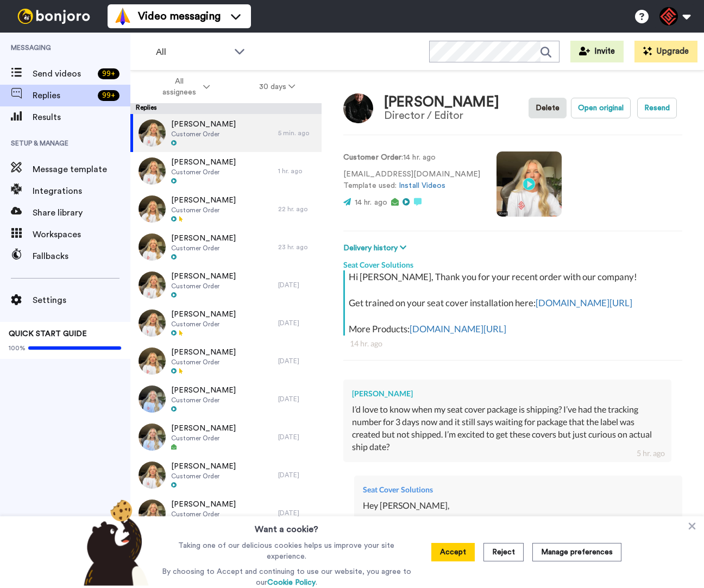  What do you see at coordinates (152, 285) in the screenshot?
I see `img: 05d476df-1321-432e-b90d-c2a64f7b0e38-thumb.jpg` at bounding box center [152, 285].